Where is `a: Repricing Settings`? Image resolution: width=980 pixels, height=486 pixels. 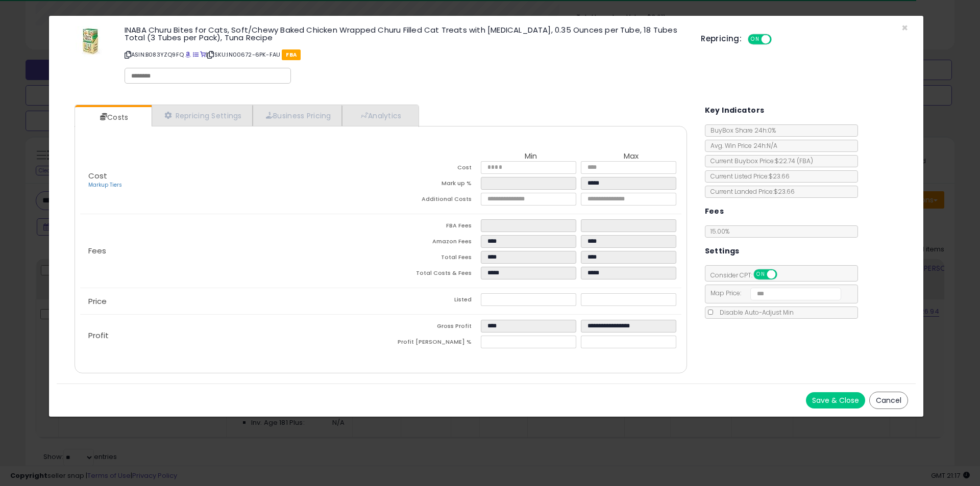 a: Repricing Settings is located at coordinates (202, 115).